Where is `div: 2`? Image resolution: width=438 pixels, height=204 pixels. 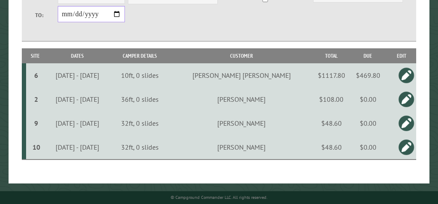 div: 2 is located at coordinates (36, 99).